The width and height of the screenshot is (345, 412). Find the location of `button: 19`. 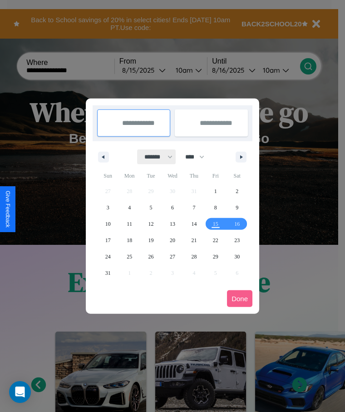

button: 19 is located at coordinates (151, 240).